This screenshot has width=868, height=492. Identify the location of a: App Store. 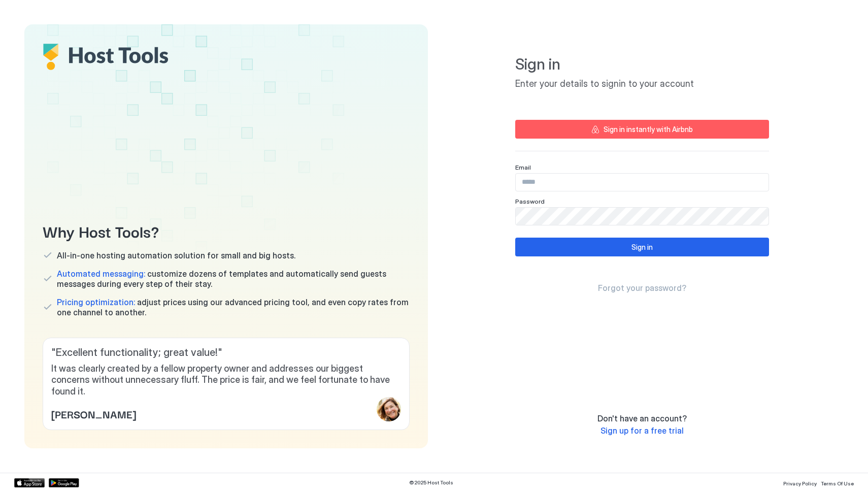
(29, 483).